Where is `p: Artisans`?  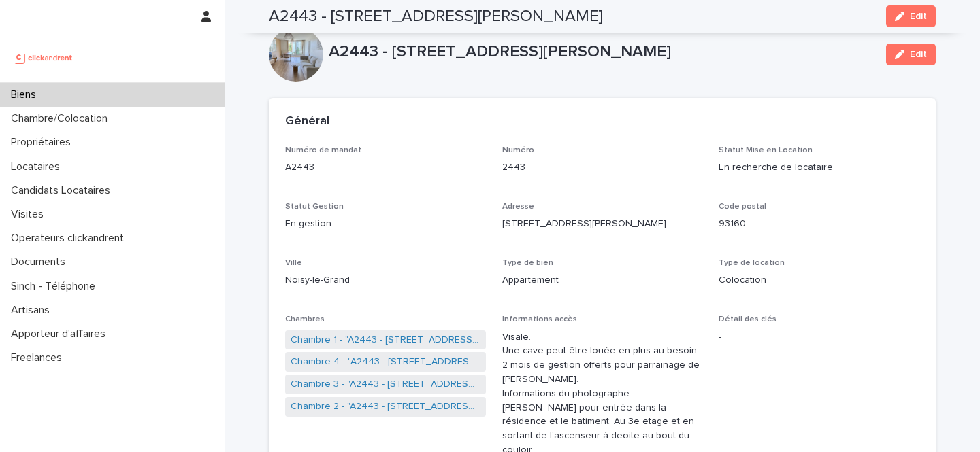 p: Artisans is located at coordinates (32, 310).